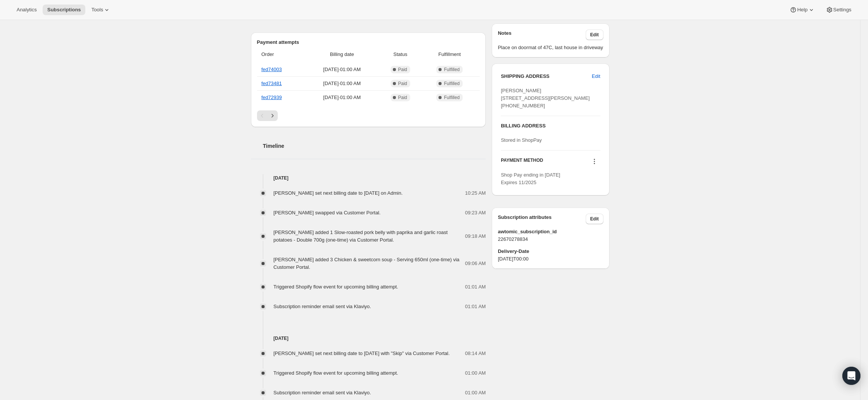  I want to click on a: fed72939, so click(272, 97).